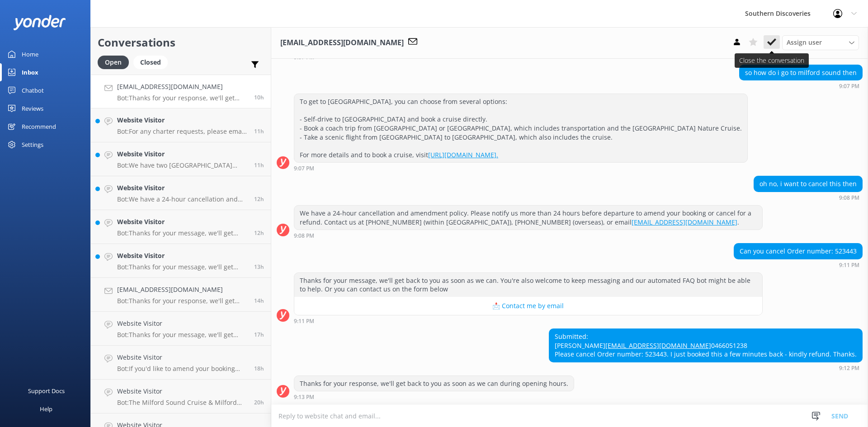 The image size is (868, 427). What do you see at coordinates (800, 73) in the screenshot?
I see `div: so how do i go to milford sound then` at bounding box center [800, 73].